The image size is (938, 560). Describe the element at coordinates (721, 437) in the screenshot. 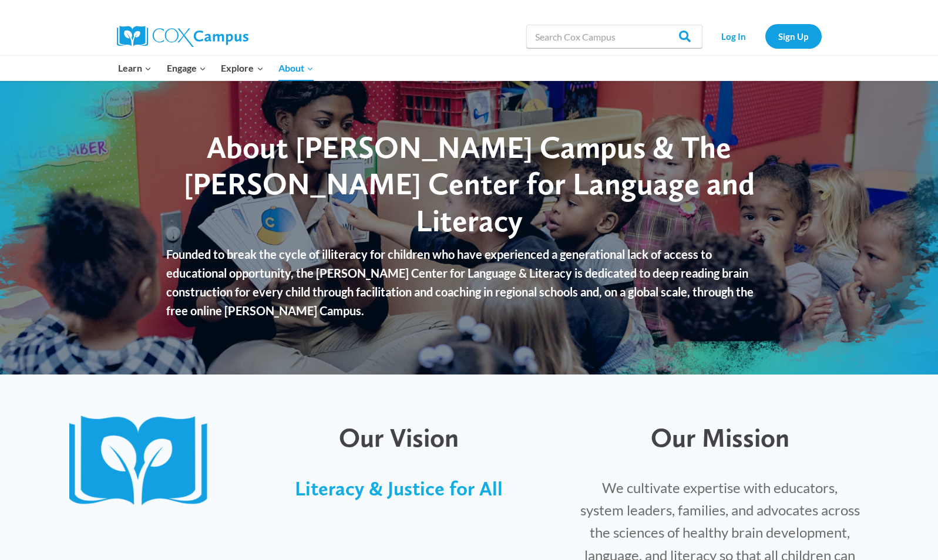

I see `span: Our Mission` at that location.